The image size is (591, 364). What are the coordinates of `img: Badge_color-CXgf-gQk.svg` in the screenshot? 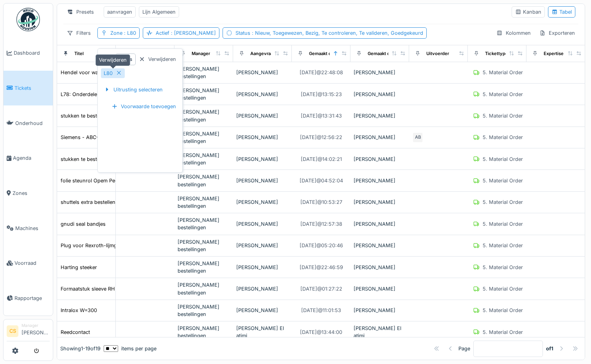 It's located at (28, 20).